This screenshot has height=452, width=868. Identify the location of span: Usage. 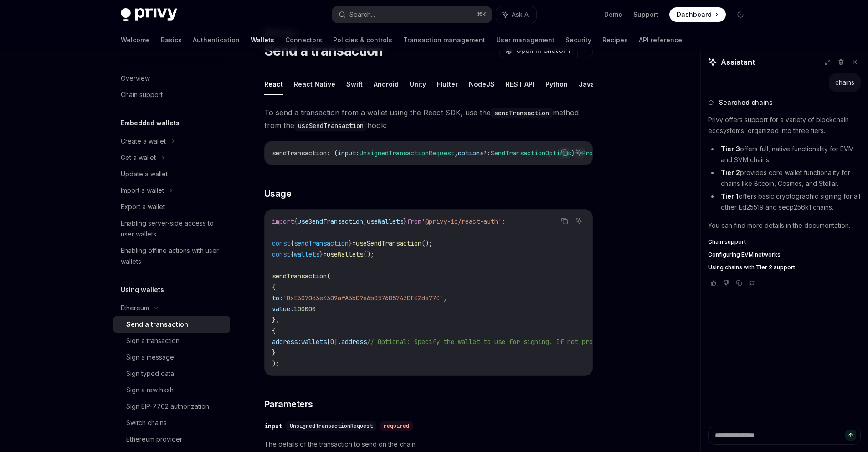
(278, 194).